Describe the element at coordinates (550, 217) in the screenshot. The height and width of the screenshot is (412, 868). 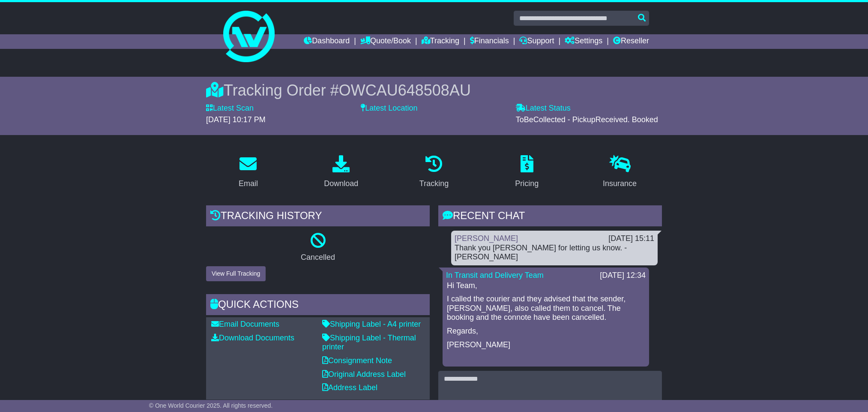
I see `div: RECENT CHAT` at that location.